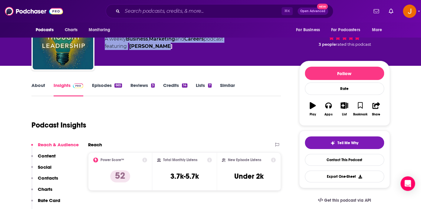  Describe the element at coordinates (34, 11) in the screenshot. I see `a: Podchaser - Follow, Share and Rate Podcasts` at that location.